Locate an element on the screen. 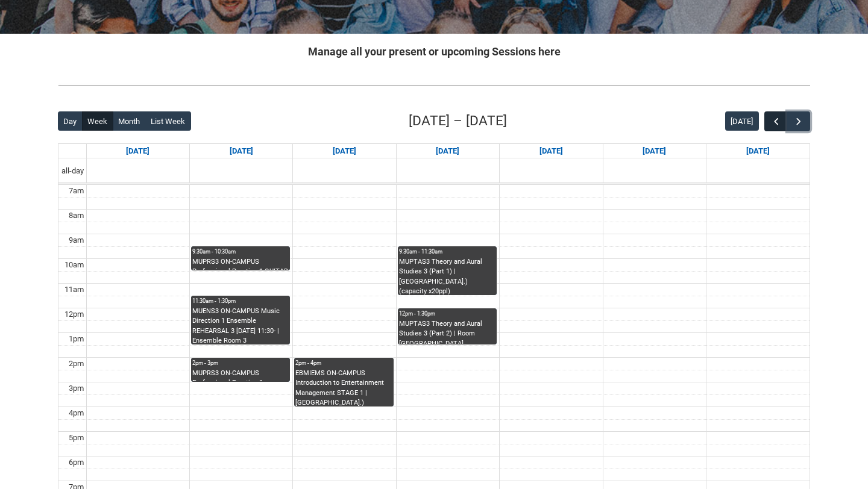 The height and width of the screenshot is (489, 868). button: Month is located at coordinates (129, 121).